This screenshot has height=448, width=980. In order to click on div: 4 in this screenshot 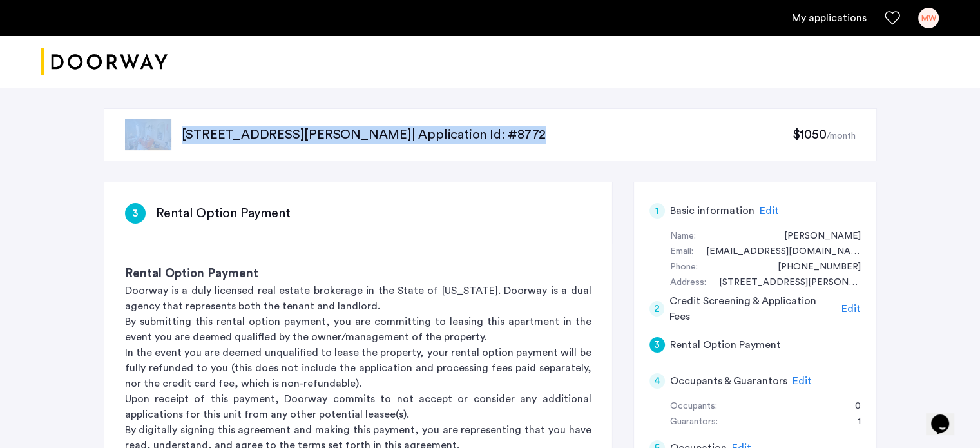, I will do `click(657, 381)`.